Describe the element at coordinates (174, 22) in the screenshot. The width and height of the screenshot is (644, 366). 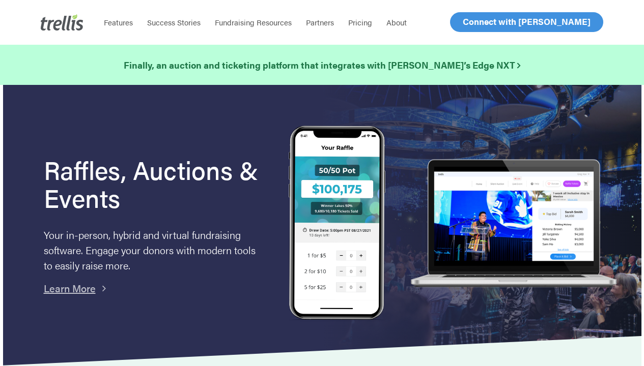
I see `span: Success Stories` at that location.